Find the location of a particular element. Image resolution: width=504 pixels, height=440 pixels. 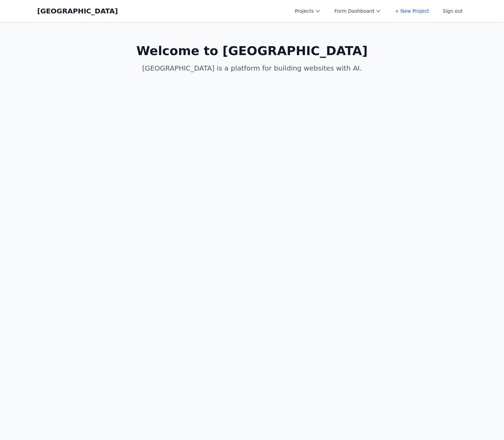

button: Projects is located at coordinates (307, 11).